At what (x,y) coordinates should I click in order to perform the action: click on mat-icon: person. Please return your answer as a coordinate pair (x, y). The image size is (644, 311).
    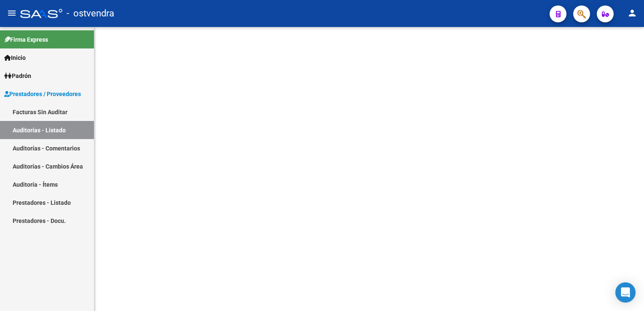
    Looking at the image, I should click on (632, 13).